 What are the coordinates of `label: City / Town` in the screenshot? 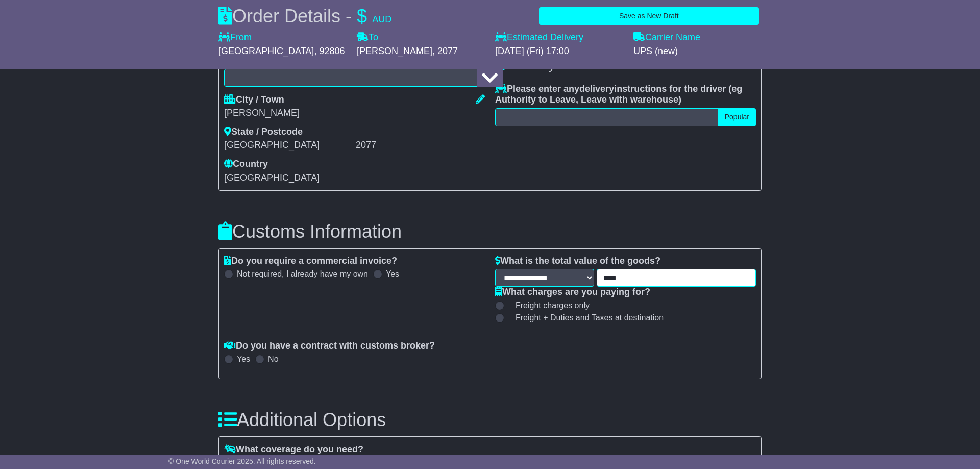 It's located at (254, 100).